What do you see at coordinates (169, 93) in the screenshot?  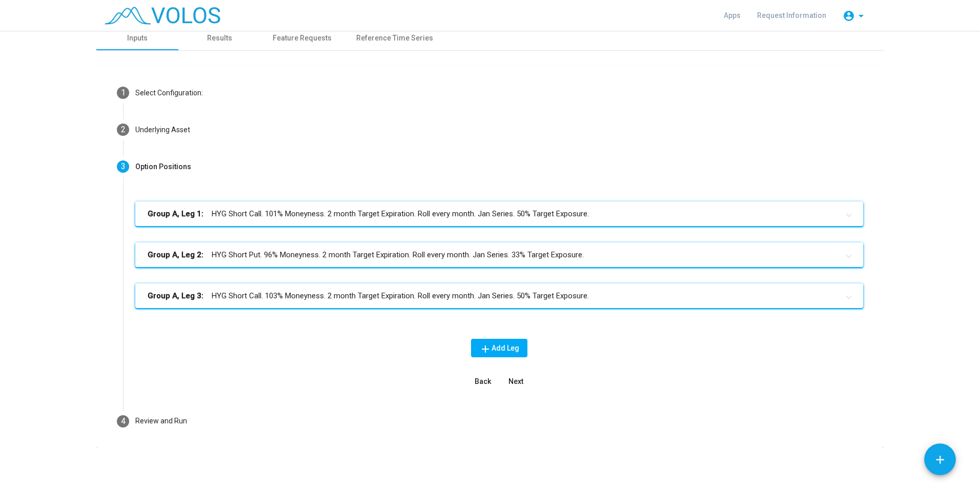 I see `div: Select Configuration:` at bounding box center [169, 93].